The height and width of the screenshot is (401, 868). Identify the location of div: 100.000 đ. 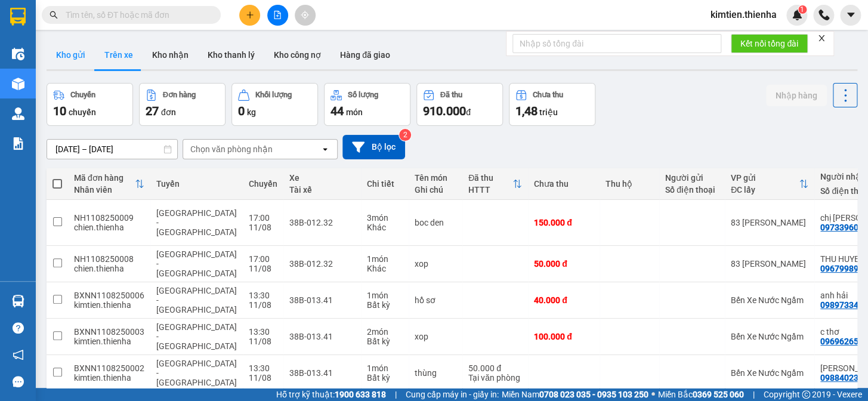
(564, 336).